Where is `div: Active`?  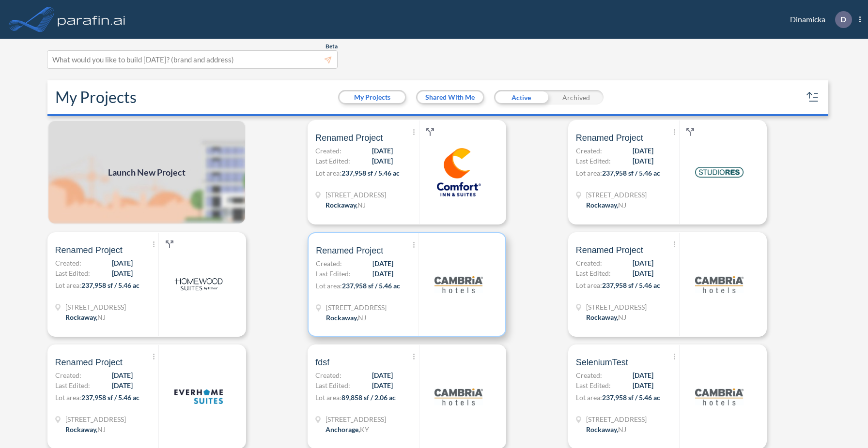
div: Active is located at coordinates (521, 98).